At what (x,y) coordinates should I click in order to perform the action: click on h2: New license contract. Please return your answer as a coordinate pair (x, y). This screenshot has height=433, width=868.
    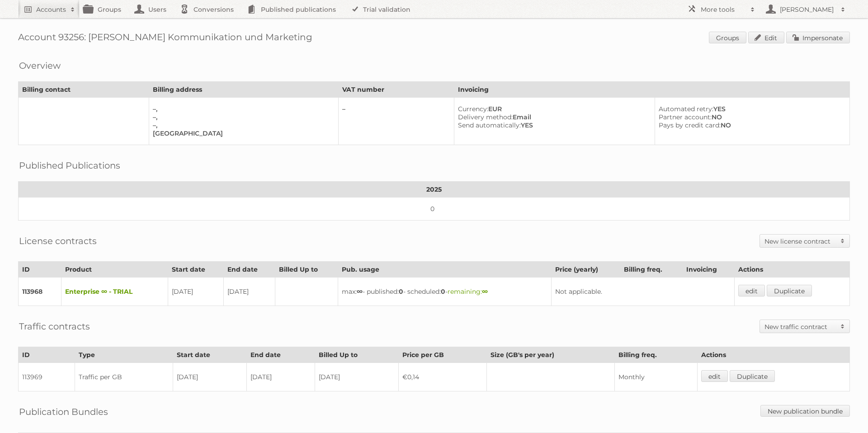
    Looking at the image, I should click on (800, 242).